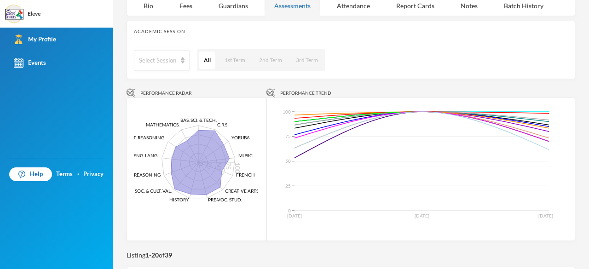 The width and height of the screenshot is (589, 269). I want to click on button: 3rd Term, so click(307, 60).